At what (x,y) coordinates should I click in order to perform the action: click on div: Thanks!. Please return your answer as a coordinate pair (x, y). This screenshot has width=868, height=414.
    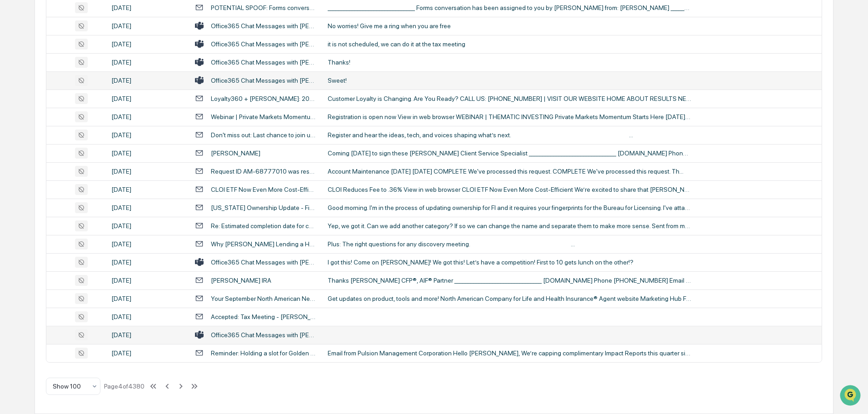
    Looking at the image, I should click on (509, 62).